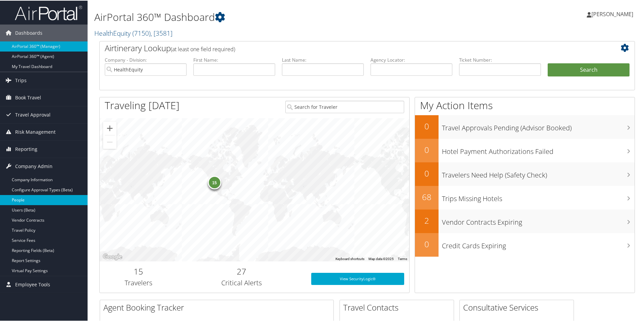 This screenshot has height=321, width=644. What do you see at coordinates (241, 271) in the screenshot?
I see `h2: 27` at bounding box center [241, 271].